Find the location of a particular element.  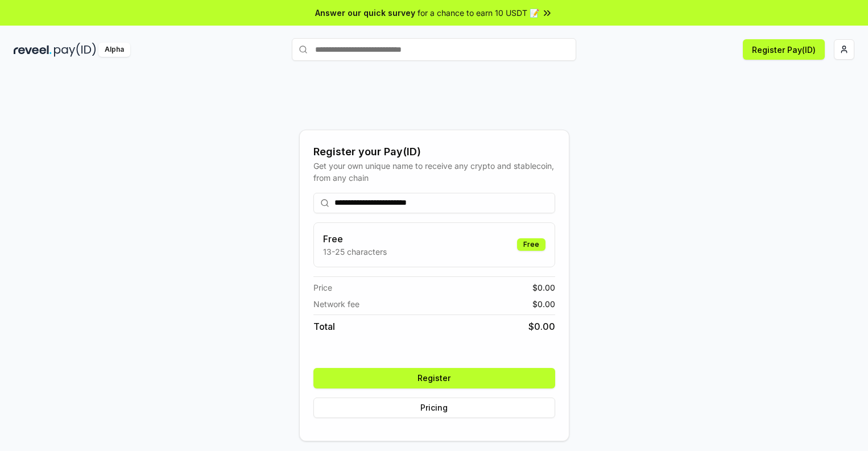

button: Pricing is located at coordinates (434, 408).